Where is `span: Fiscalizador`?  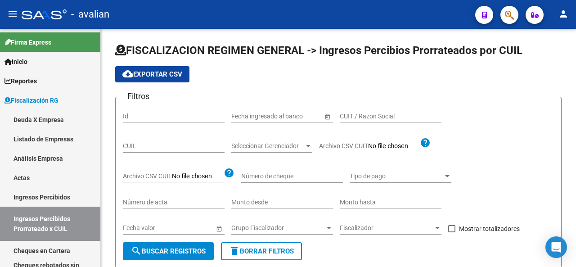 span: Fiscalizador is located at coordinates (386, 228).